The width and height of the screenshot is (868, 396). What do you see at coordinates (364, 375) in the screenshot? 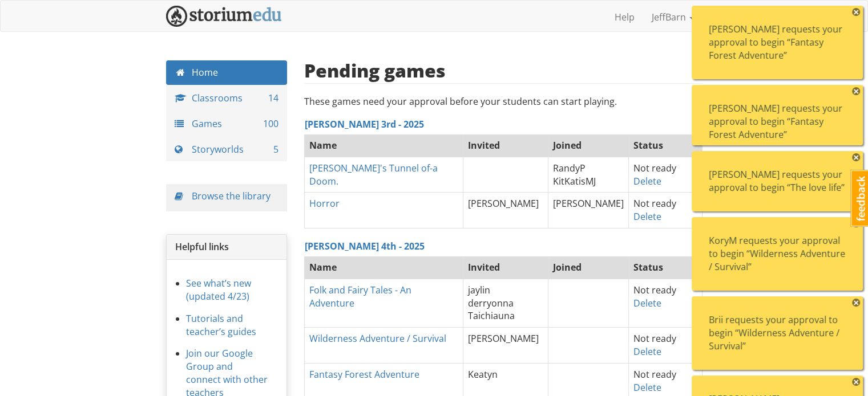
I see `a: Fantasy Forest Adventure` at bounding box center [364, 375].